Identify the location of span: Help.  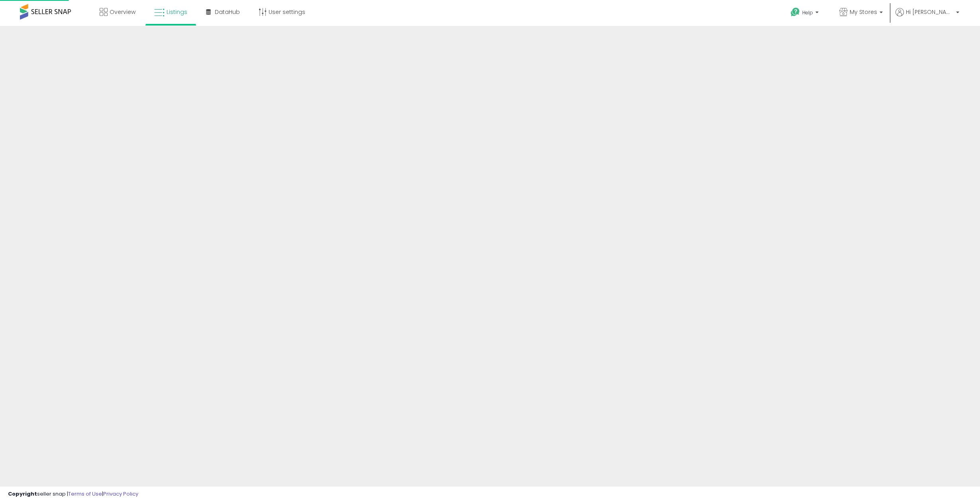
(807, 13).